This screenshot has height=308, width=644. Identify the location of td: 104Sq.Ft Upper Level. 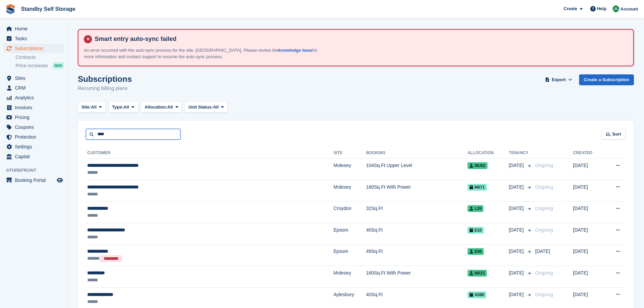
(417, 170).